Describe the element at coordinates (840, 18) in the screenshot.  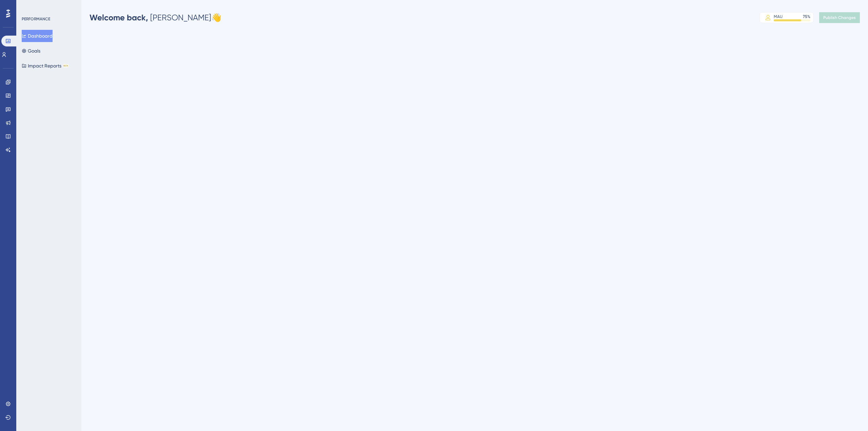
I see `button: Publish Changes` at that location.